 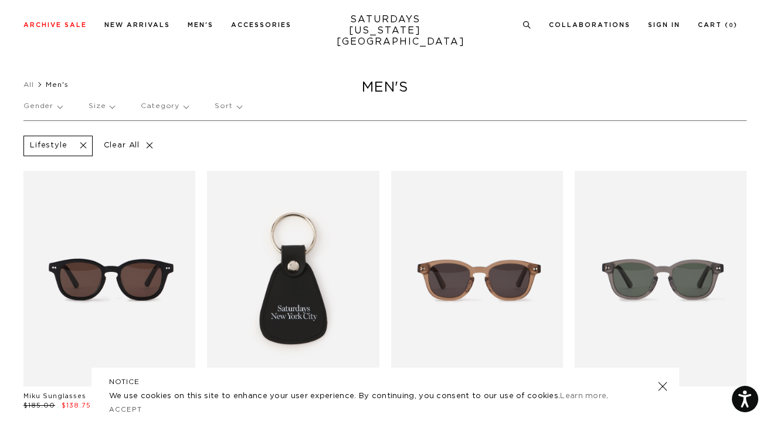 What do you see at coordinates (76, 405) in the screenshot?
I see `span: $138.75` at bounding box center [76, 405].